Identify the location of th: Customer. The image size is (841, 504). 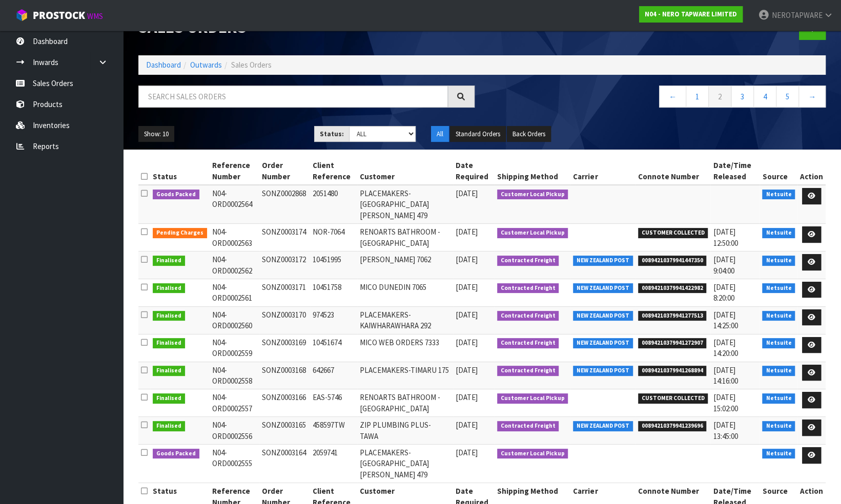
(405, 171).